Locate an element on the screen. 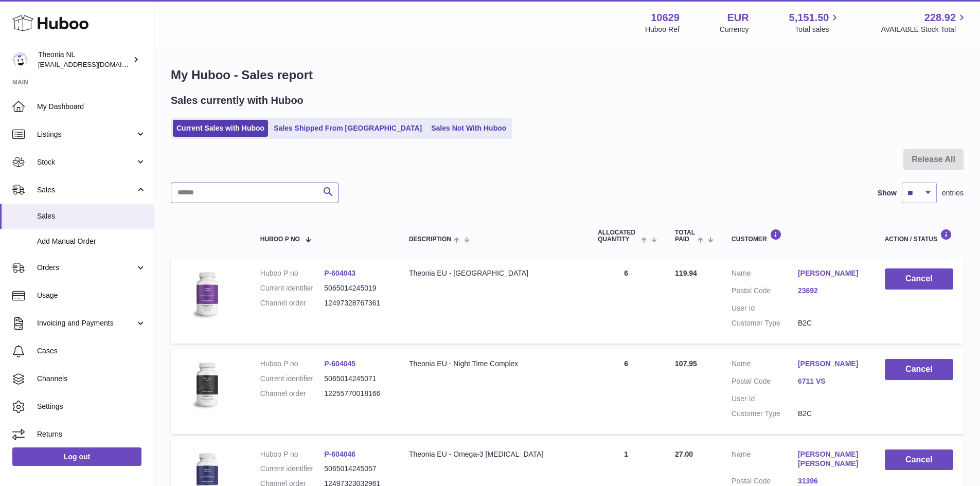  a: Sales Not With Huboo is located at coordinates (468, 128).